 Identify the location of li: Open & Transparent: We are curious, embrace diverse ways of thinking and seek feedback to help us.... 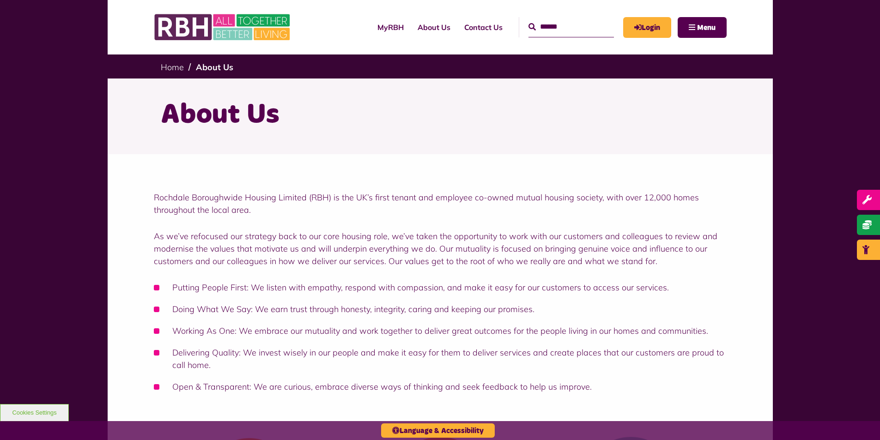
(440, 387).